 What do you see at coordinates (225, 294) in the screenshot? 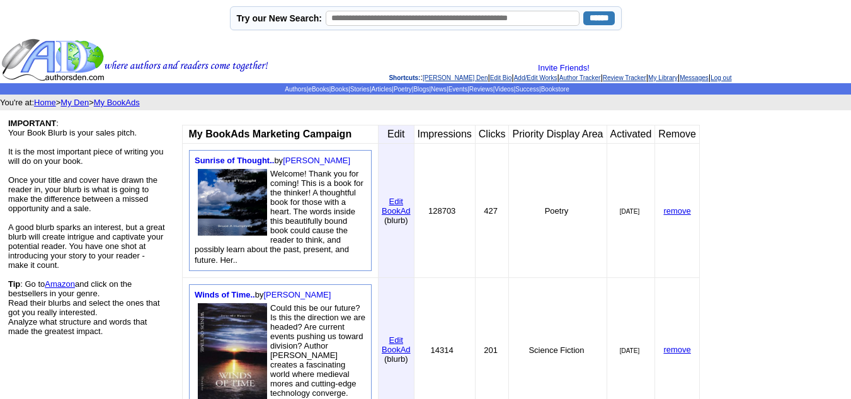
I see `a: Winds of Time..` at bounding box center [225, 294].